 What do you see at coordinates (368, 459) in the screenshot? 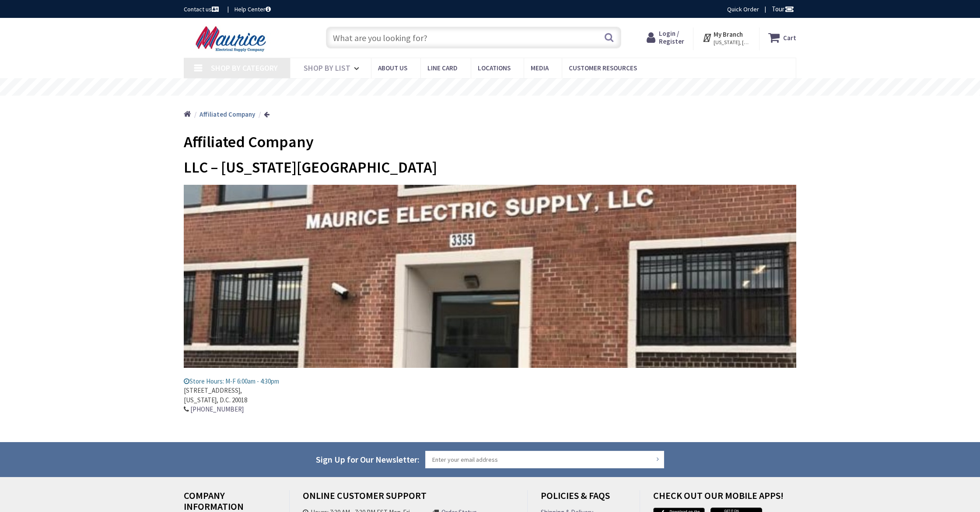
I see `span: Sign Up for Our Newsletter:` at bounding box center [368, 459].